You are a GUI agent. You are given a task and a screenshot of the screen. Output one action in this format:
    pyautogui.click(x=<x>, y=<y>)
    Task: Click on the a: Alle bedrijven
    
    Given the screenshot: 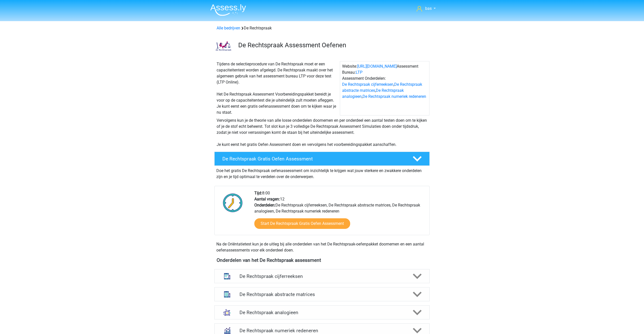 What is the action you would take?
    pyautogui.click(x=229, y=28)
    